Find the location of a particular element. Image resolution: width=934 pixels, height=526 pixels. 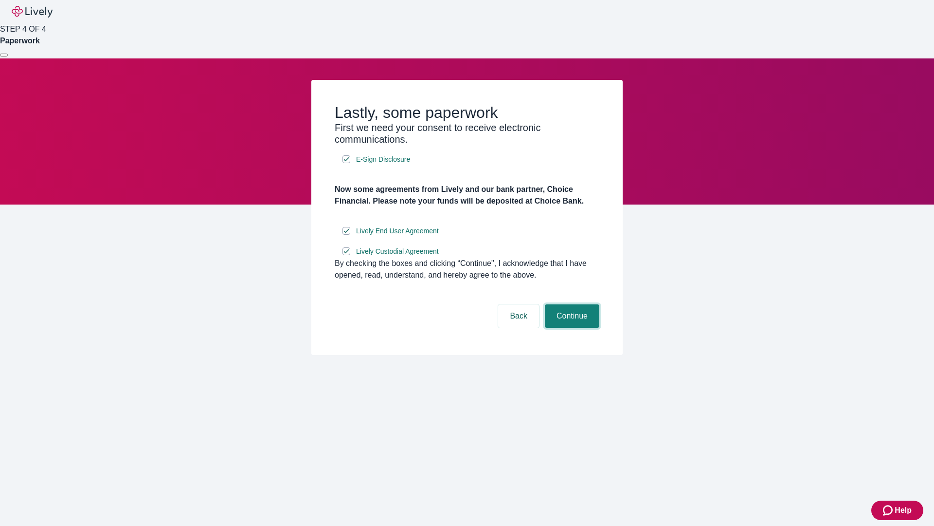

span: Lively Custodial Agreement is located at coordinates (398, 251).